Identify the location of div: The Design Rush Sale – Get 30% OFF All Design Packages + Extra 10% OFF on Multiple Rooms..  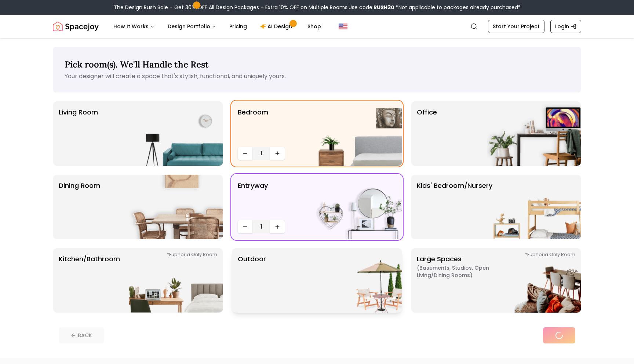
(317, 7).